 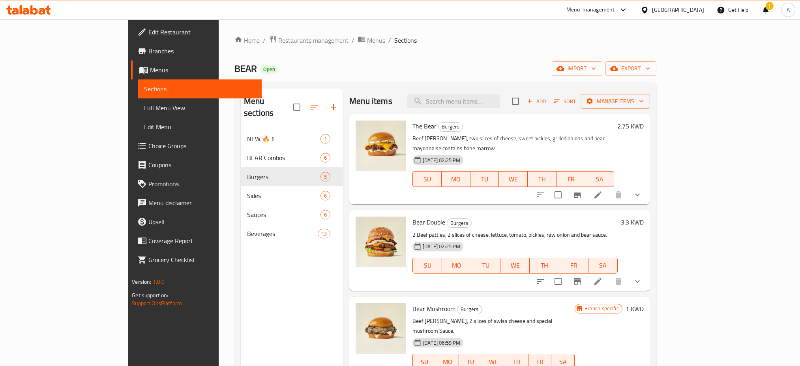 I want to click on h2: Menu items, so click(x=371, y=101).